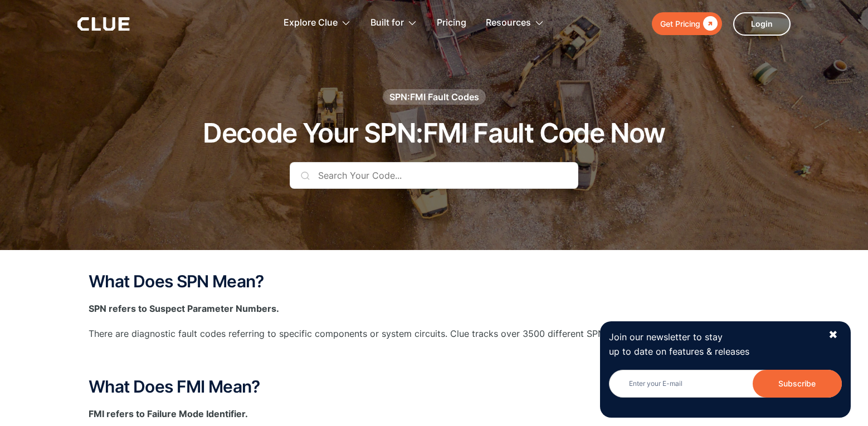 The height and width of the screenshot is (426, 868). I want to click on div: SPN:FMI Fault Codes, so click(434, 97).